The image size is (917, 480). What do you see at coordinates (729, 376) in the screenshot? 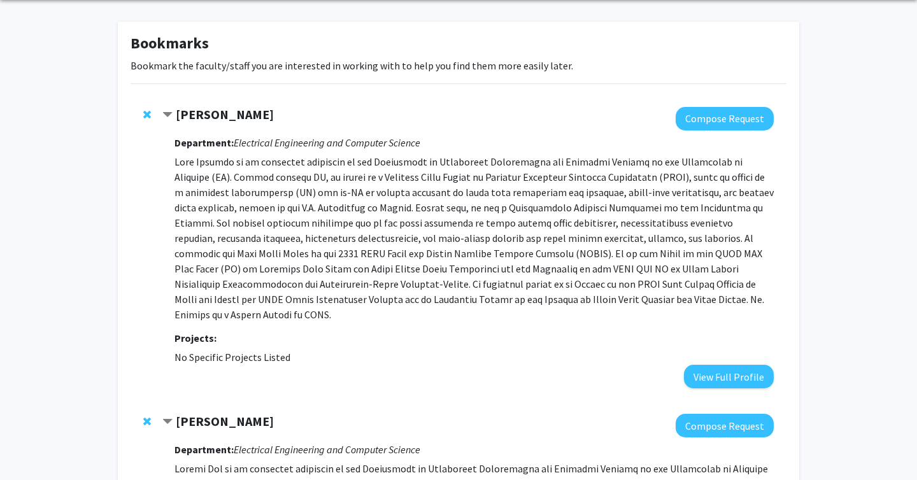
I see `button: View Full Profile` at bounding box center [729, 376].